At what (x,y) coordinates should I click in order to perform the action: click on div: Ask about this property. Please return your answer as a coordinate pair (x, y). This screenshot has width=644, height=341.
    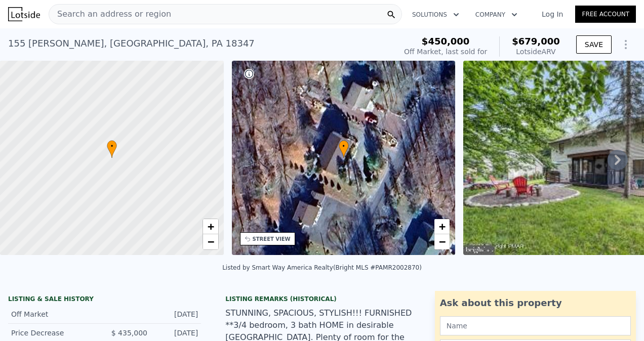
    Looking at the image, I should click on (536, 303).